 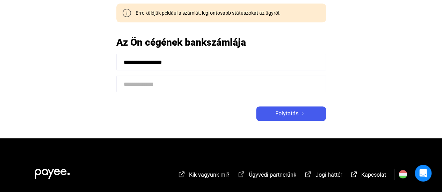 I want to click on div: Erre küldjük például a számlát, legfontosabb státuszokat az ügyről., so click(x=205, y=13).